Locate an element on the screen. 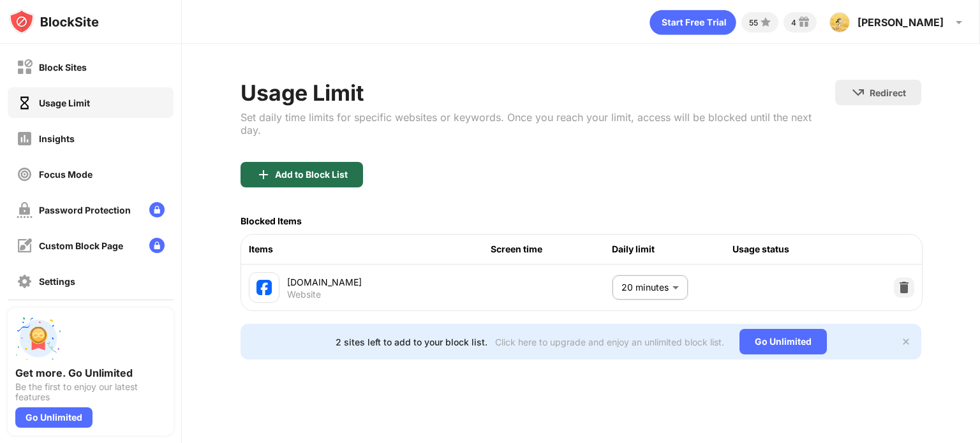 The width and height of the screenshot is (980, 443). img: password-protection-off.svg is located at coordinates (24, 210).